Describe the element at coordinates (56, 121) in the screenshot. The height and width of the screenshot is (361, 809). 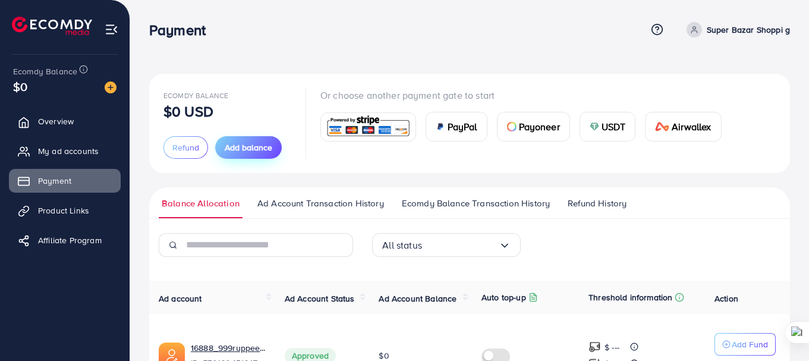
I see `span: Overview` at that location.